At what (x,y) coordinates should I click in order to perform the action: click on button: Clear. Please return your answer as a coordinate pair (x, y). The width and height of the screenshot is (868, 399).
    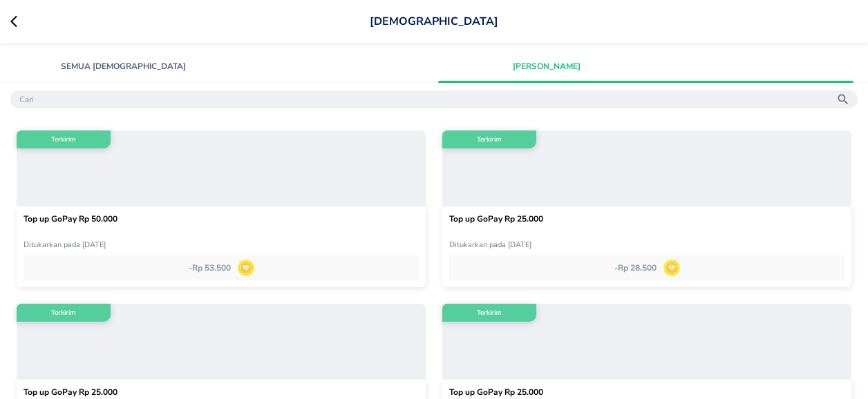
    Looking at the image, I should click on (843, 100).